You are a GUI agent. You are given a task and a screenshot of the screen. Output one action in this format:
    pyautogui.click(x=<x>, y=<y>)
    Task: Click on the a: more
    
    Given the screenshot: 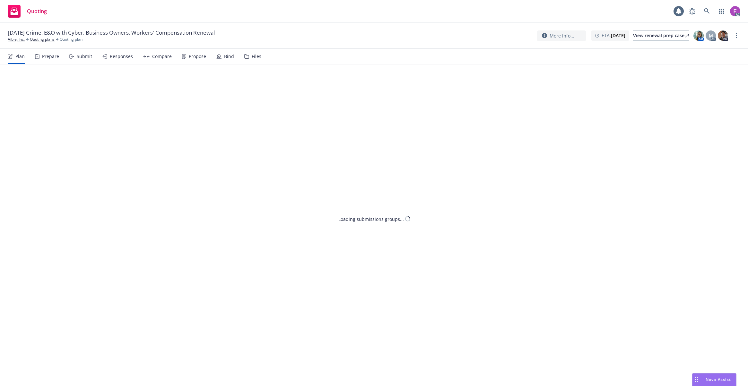 What is the action you would take?
    pyautogui.click(x=736, y=36)
    